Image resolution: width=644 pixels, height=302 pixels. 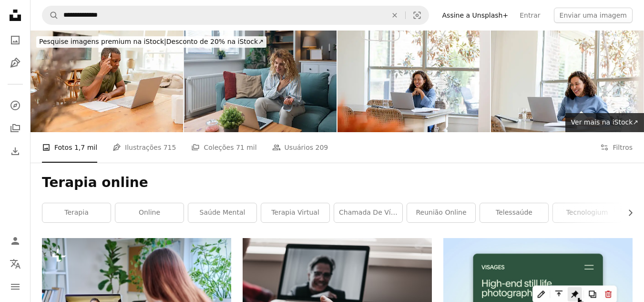 What do you see at coordinates (295, 213) in the screenshot?
I see `a: terapia virtual` at bounding box center [295, 213].